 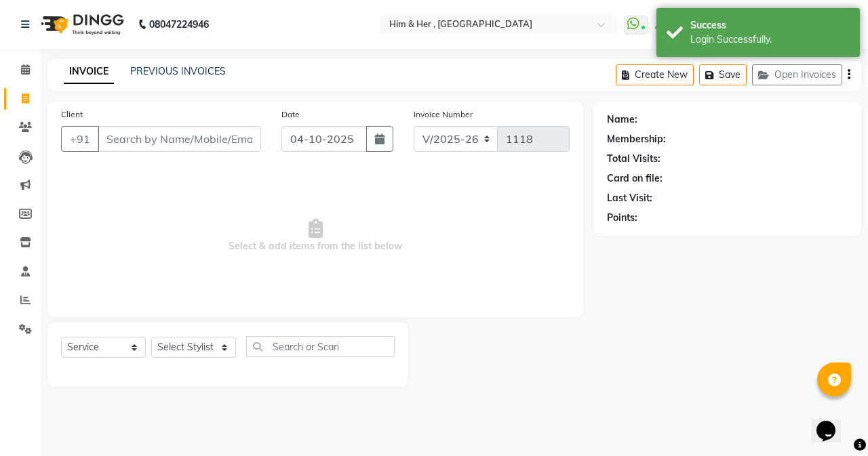 What do you see at coordinates (179, 139) in the screenshot?
I see `input: Search by Name/Mobile/Email/Code` at bounding box center [179, 139].